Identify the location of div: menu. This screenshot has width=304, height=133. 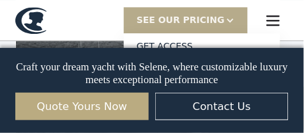
(273, 20).